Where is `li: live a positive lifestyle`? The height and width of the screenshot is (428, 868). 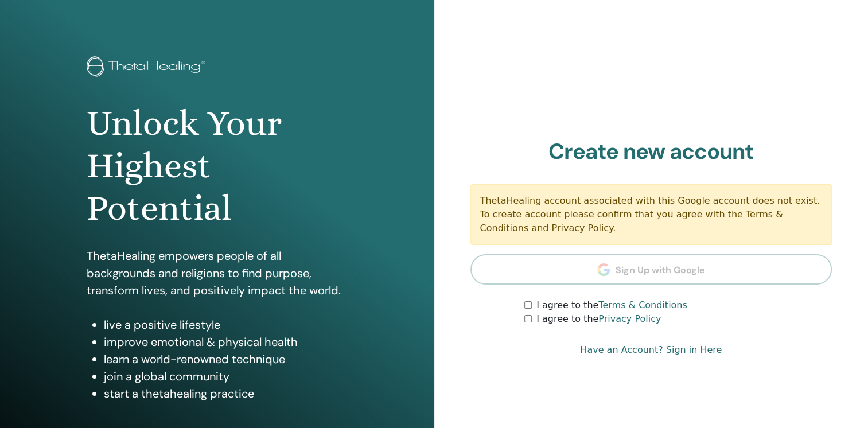
li: live a positive lifestyle is located at coordinates (225, 325).